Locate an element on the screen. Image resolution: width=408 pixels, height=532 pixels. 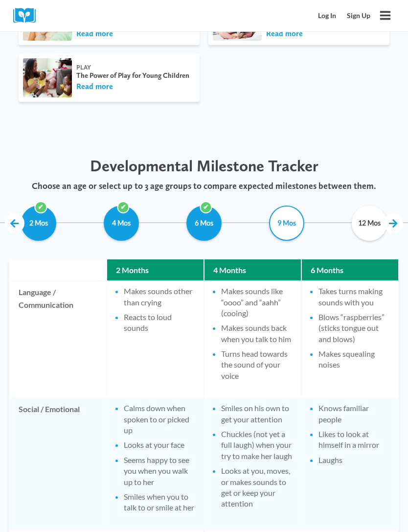
th: 6 Months is located at coordinates (350, 270).